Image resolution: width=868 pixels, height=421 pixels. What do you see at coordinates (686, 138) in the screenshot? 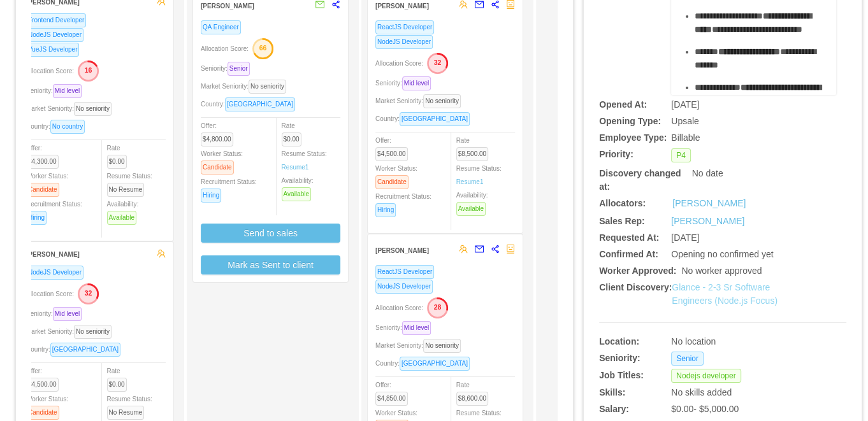
I see `span: Billable` at bounding box center [686, 138].